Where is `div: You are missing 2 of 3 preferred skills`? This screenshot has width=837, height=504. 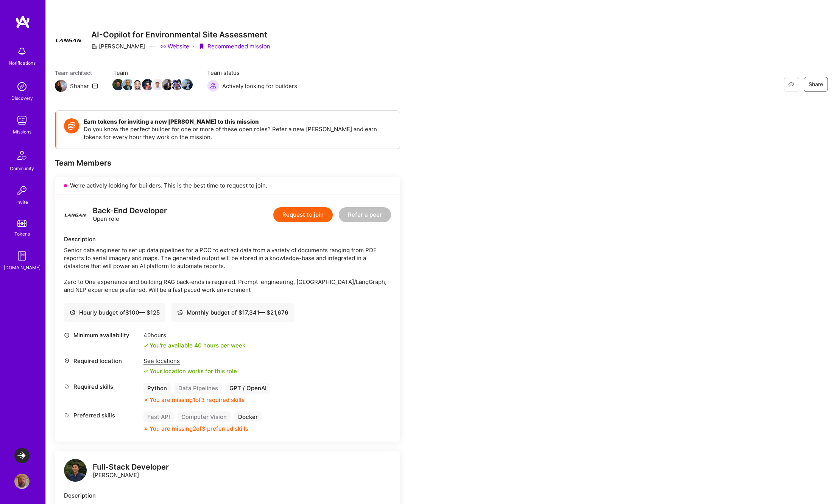 div: You are missing 2 of 3 preferred skills is located at coordinates (199, 429).